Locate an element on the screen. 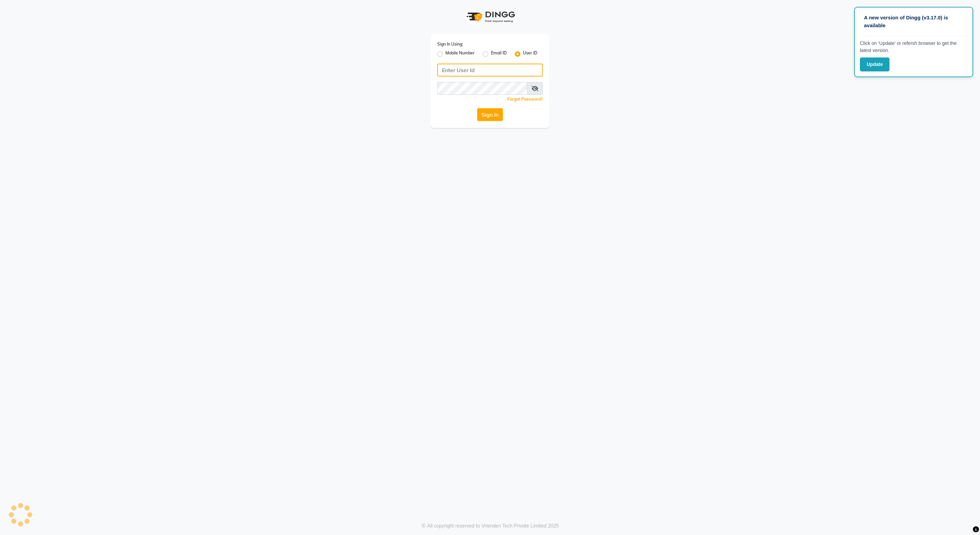 The width and height of the screenshot is (980, 535). p: A new version of Dingg (v3.17.0) is available is located at coordinates (914, 21).